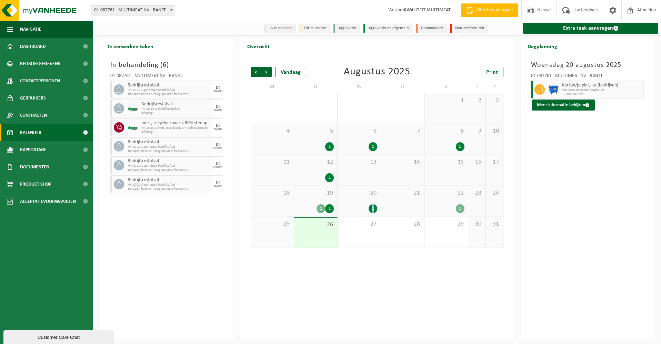 The height and width of the screenshot is (344, 661). I want to click on span: 22, so click(446, 193).